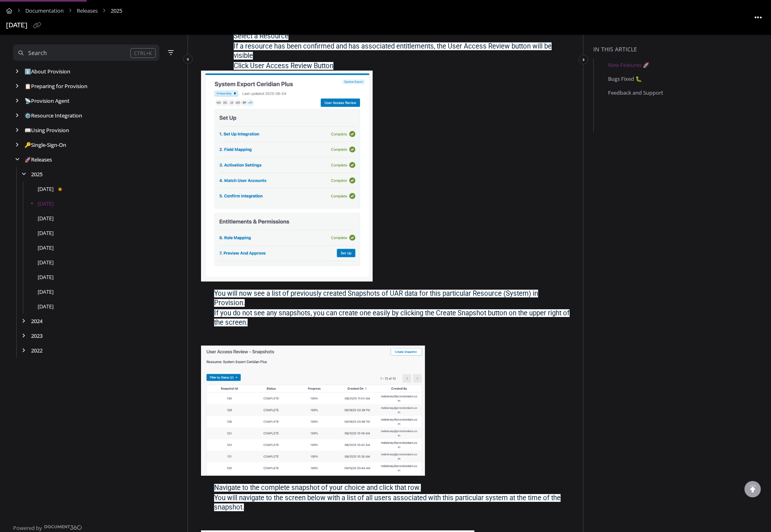 The image size is (771, 532). What do you see at coordinates (45, 11) in the screenshot?
I see `a: Documentation` at bounding box center [45, 11].